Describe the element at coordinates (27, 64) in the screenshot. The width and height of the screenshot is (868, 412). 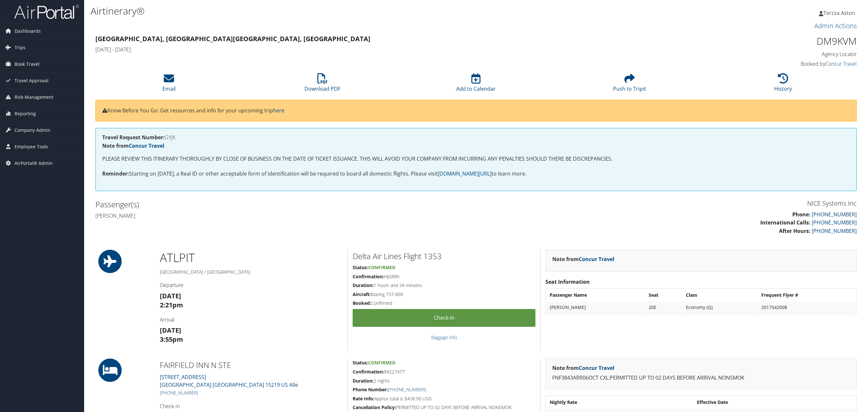
I see `span: Book Travel` at that location.